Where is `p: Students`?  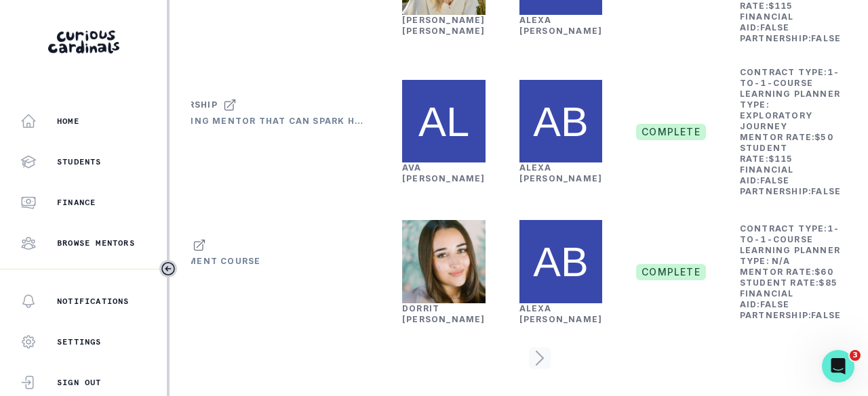 p: Students is located at coordinates (80, 162).